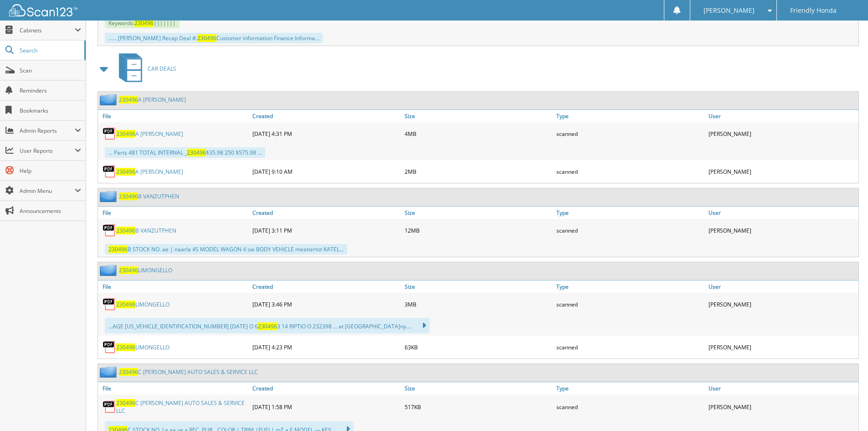 This screenshot has height=431, width=868. Describe the element at coordinates (478, 407) in the screenshot. I see `div: 517KB` at that location.